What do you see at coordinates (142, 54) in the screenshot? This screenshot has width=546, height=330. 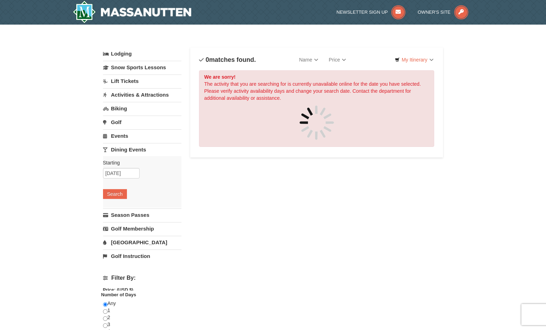 I see `a: Lodging` at bounding box center [142, 54].